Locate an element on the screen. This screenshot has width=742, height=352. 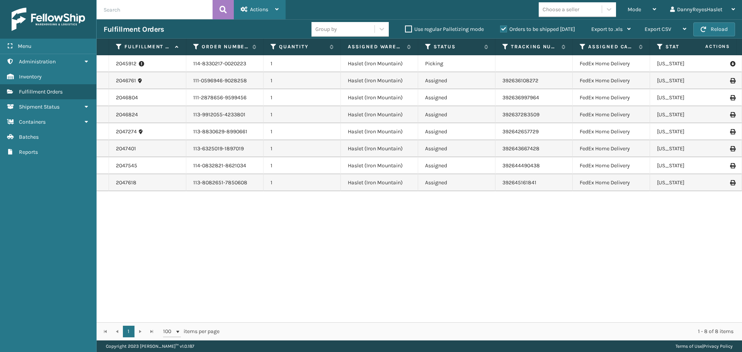
label: Tracking Number is located at coordinates (534, 47).